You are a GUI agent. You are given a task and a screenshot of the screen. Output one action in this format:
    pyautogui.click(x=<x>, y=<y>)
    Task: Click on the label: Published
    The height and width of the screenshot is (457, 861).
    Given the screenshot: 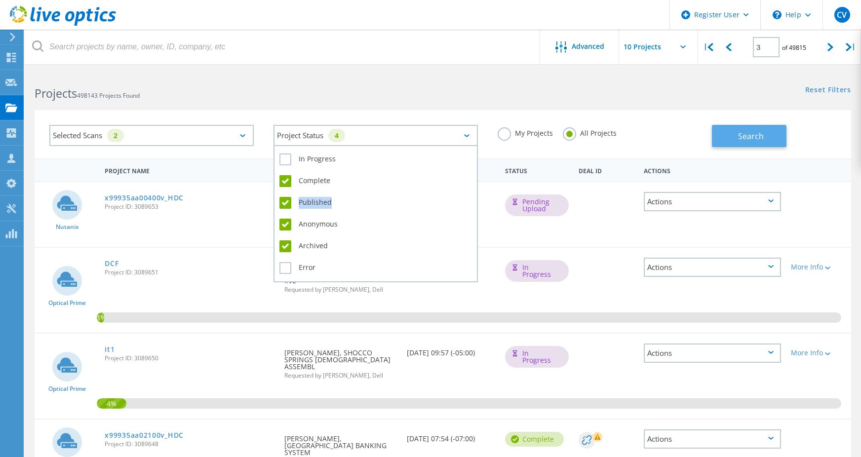 What is the action you would take?
    pyautogui.click(x=376, y=203)
    